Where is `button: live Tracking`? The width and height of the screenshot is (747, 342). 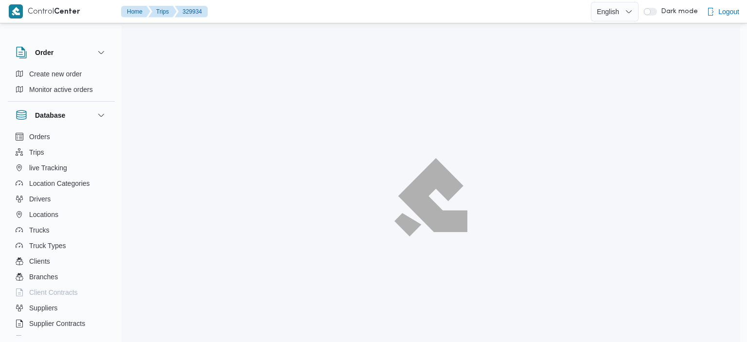
button: live Tracking is located at coordinates (61, 168).